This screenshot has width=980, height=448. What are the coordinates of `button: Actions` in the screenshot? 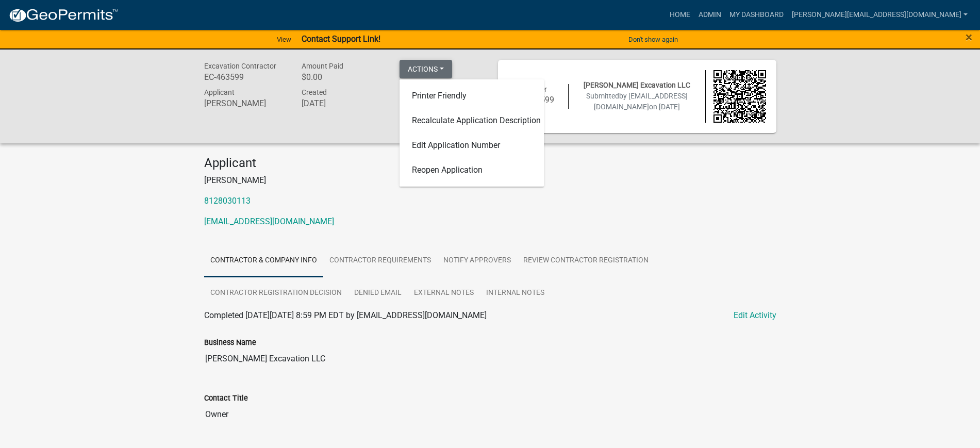 It's located at (426, 69).